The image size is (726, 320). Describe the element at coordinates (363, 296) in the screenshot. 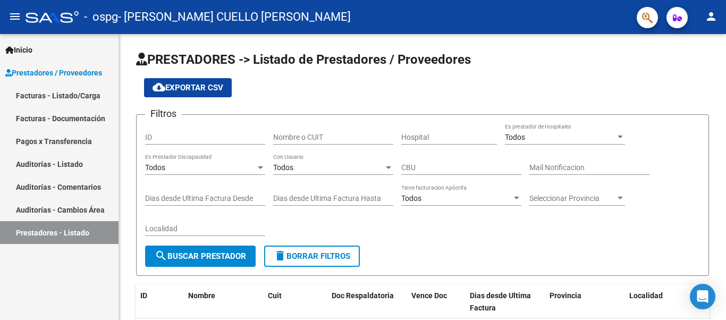

I see `span: Doc Respaldatoria` at that location.